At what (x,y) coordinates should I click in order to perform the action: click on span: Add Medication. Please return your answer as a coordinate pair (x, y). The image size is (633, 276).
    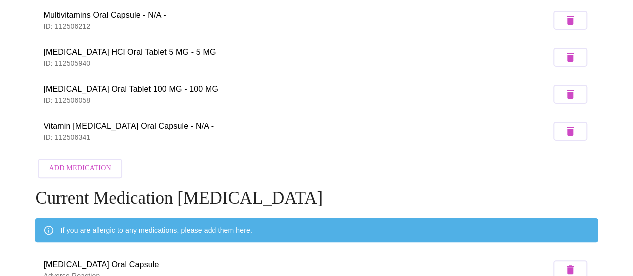
    Looking at the image, I should click on (80, 168).